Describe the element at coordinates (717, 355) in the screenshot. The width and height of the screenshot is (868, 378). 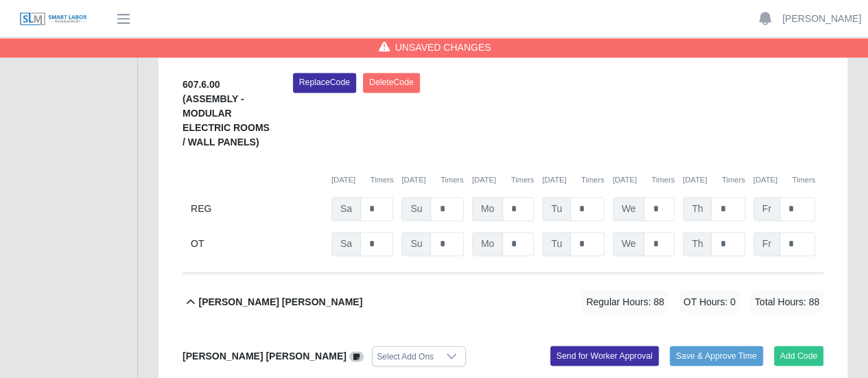
I see `button: Save & Approve Time` at that location.